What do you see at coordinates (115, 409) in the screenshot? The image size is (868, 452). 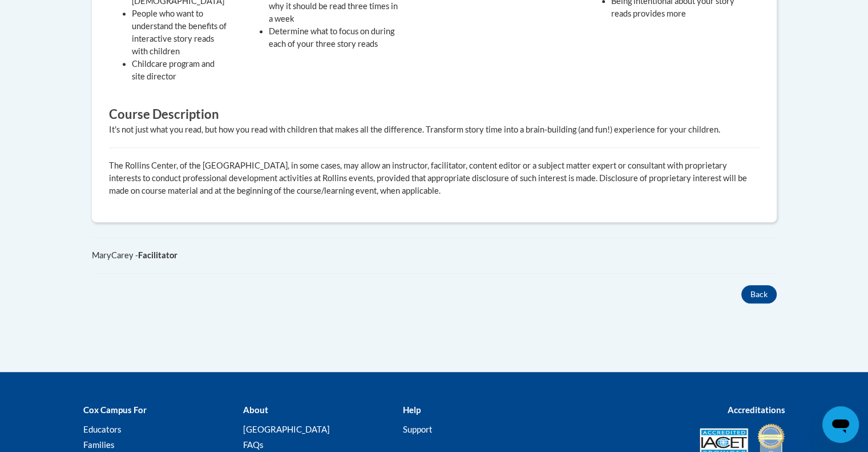 I see `b: Cox Campus For` at bounding box center [115, 409].